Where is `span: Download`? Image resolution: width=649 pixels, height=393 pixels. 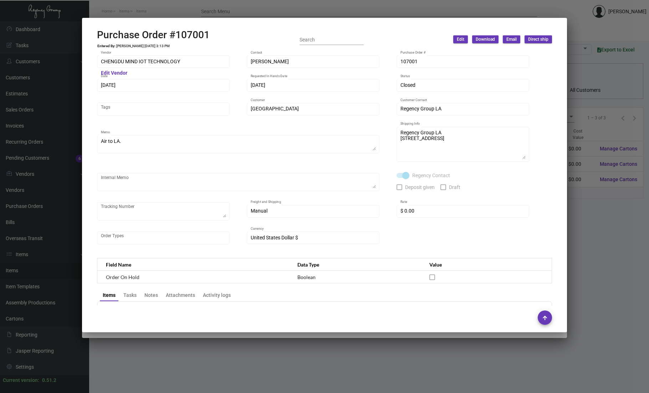
span: Download is located at coordinates (486, 39).